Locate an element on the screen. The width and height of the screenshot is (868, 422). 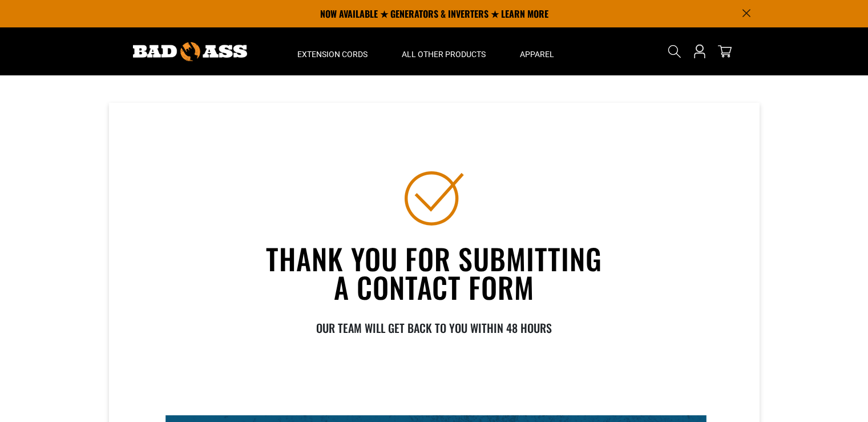
h3: THANK YOU FOR SUBMITTING A CONTACT FORM is located at coordinates (434, 272).